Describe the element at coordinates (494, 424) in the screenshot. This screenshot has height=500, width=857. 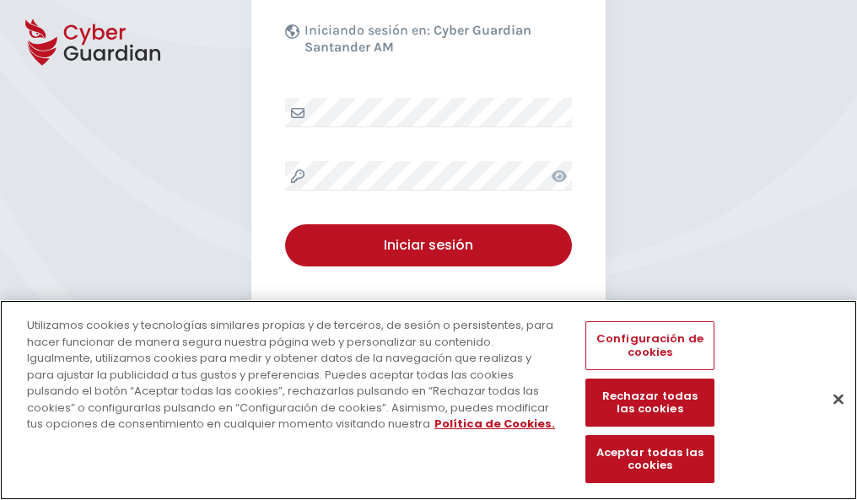
I see `a: Más información sobre su privacidad, se abre en una nueva pestaña` at that location.